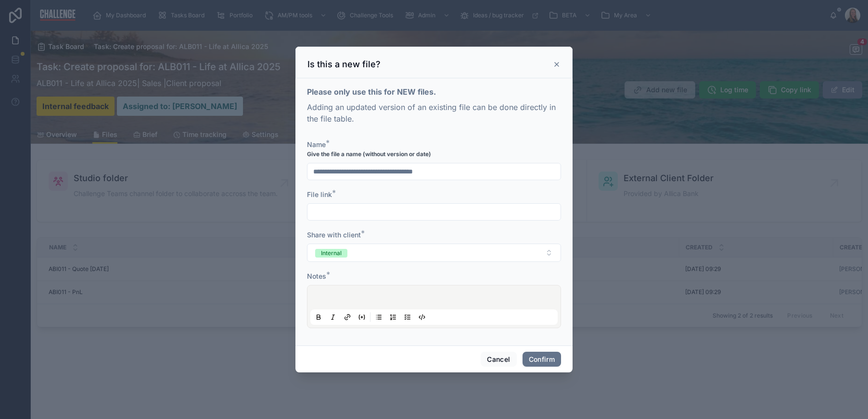 Image resolution: width=868 pixels, height=419 pixels. Describe the element at coordinates (542, 360) in the screenshot. I see `button: Confirm` at that location.